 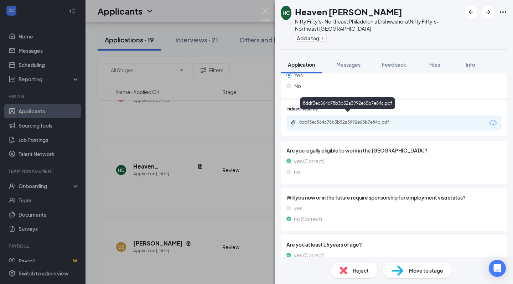 What do you see at coordinates (298, 86) in the screenshot?
I see `span: No` at bounding box center [298, 86].